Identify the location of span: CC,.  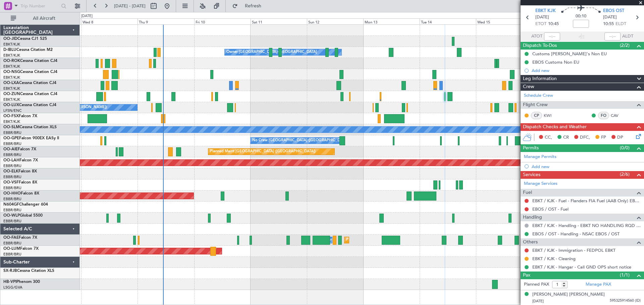
(549, 138).